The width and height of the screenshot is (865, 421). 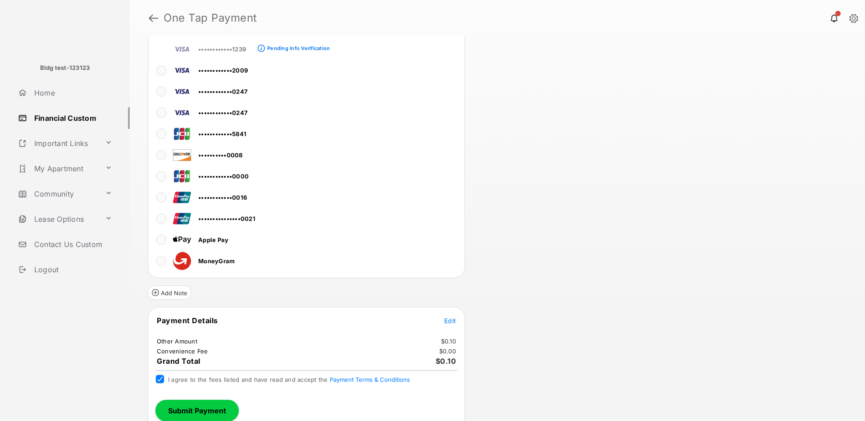 I want to click on span: ••••••••••••0000, so click(x=224, y=176).